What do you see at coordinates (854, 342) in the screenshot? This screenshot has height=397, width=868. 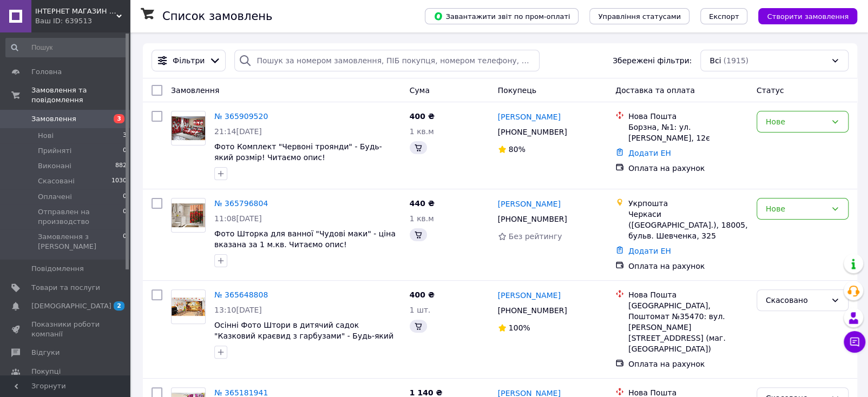 I see `button: Чат з покупцем` at bounding box center [854, 342].